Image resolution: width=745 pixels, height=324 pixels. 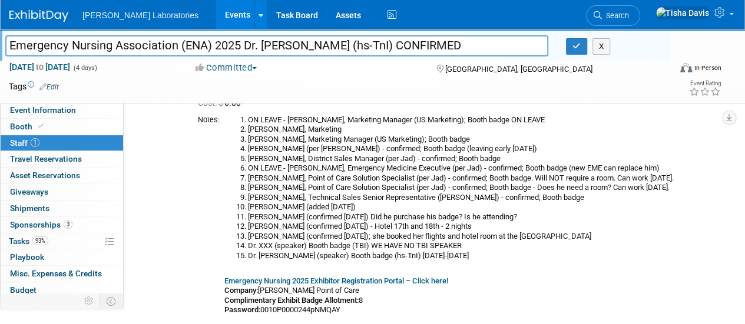 I want to click on a: Playbook, so click(x=62, y=257).